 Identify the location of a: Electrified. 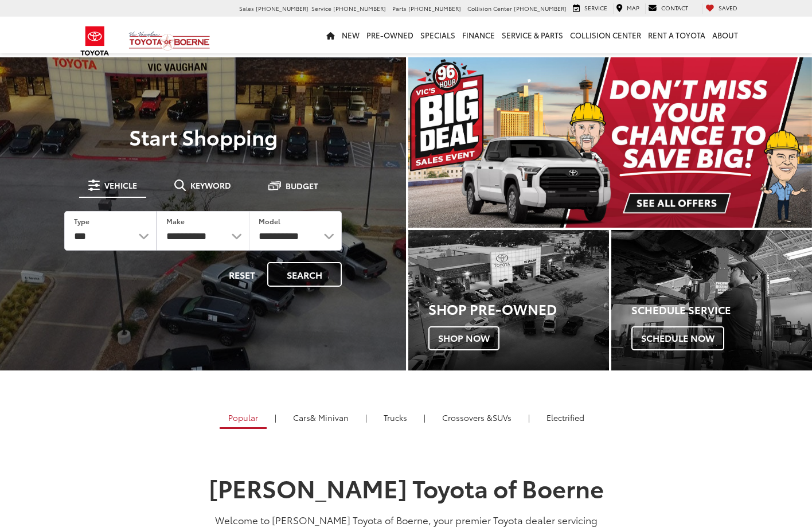
(565, 418).